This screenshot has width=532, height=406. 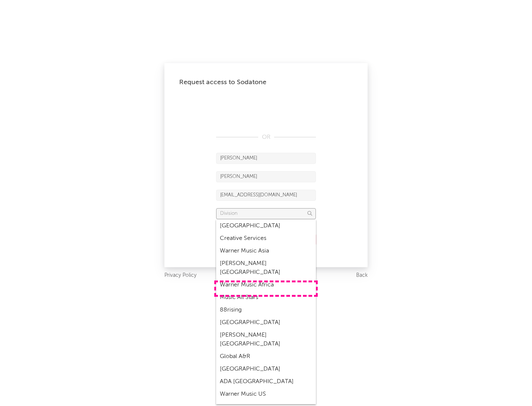 What do you see at coordinates (266, 195) in the screenshot?
I see `input: Email` at bounding box center [266, 195].